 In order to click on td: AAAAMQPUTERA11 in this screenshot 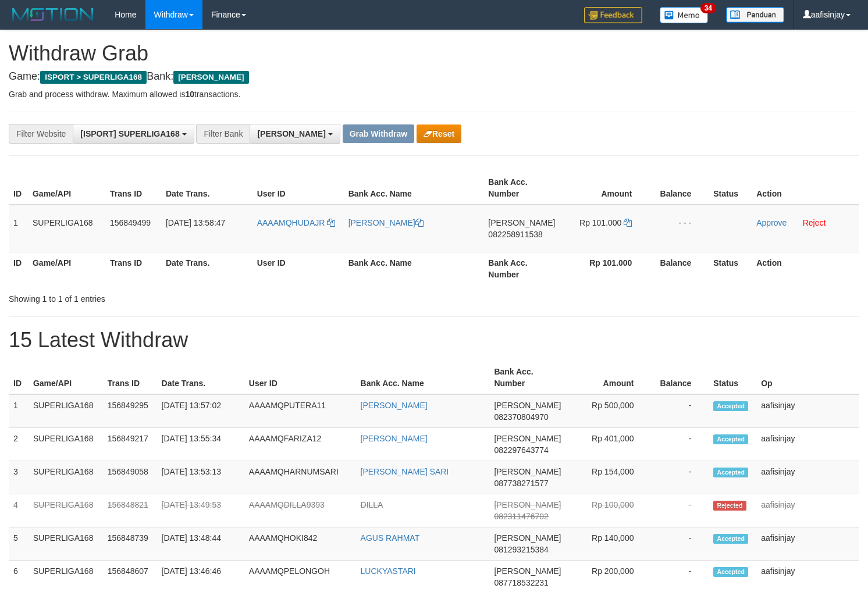, I will do `click(300, 411)`.